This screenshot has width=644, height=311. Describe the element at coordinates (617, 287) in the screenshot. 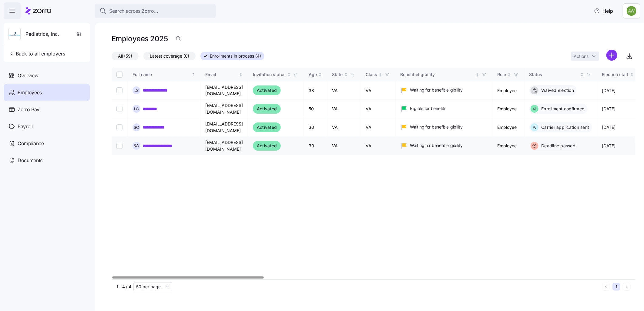

I see `button: 1` at that location.